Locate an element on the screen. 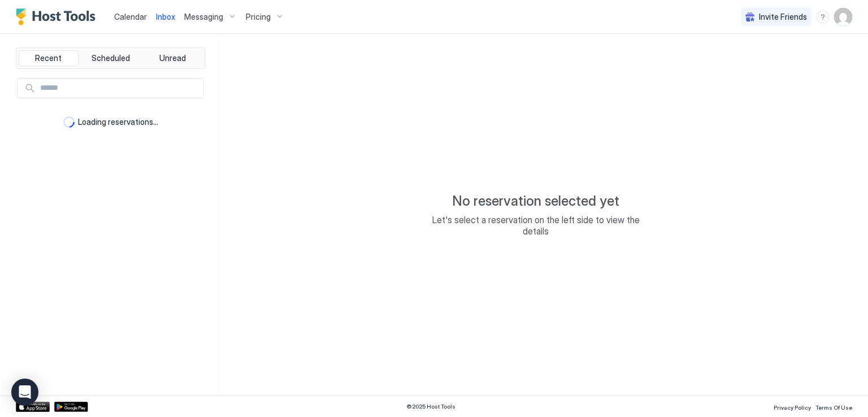  a: Google Play Store is located at coordinates (71, 407).